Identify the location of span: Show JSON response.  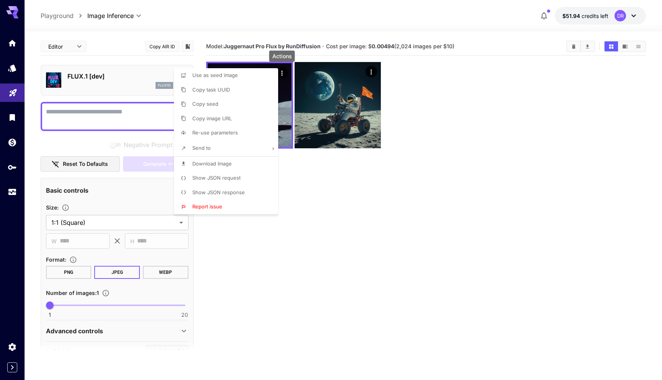
(218, 192).